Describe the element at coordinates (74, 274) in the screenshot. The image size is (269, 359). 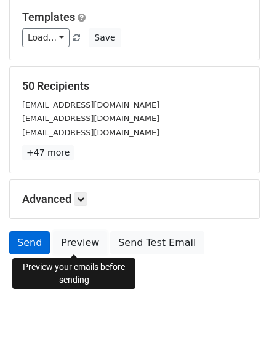
I see `div: Preview your emails before sending` at that location.